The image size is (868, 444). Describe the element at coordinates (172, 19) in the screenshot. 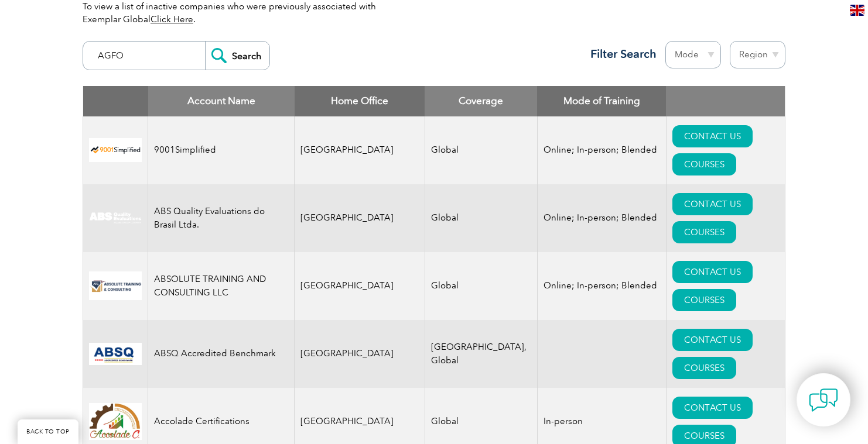

I see `a: Click Here` at that location.